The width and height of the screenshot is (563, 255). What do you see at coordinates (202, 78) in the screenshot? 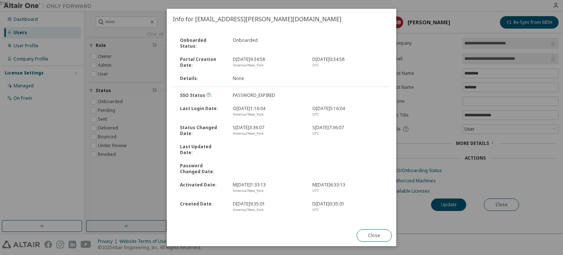
I see `div: Details :` at bounding box center [202, 78].